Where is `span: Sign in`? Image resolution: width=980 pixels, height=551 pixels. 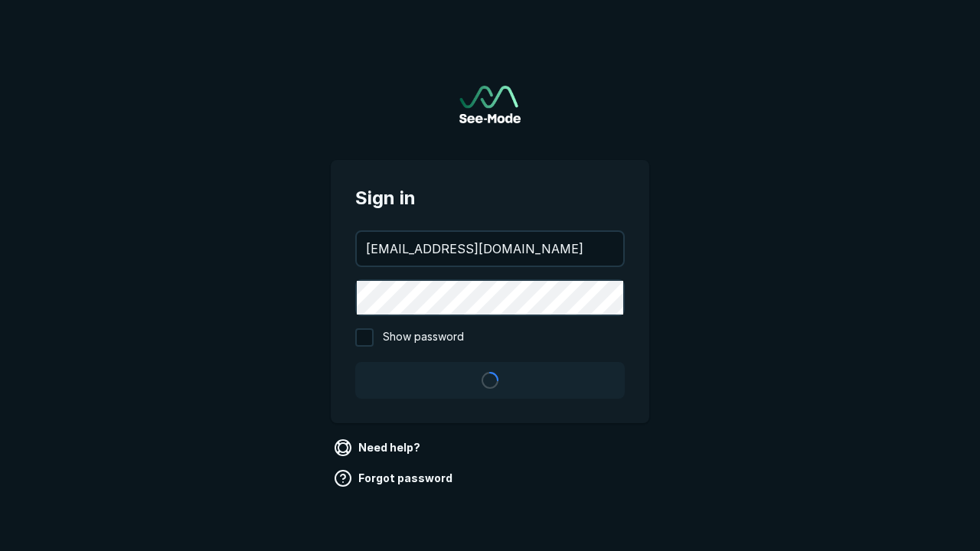
span: Sign in is located at coordinates (490, 198).